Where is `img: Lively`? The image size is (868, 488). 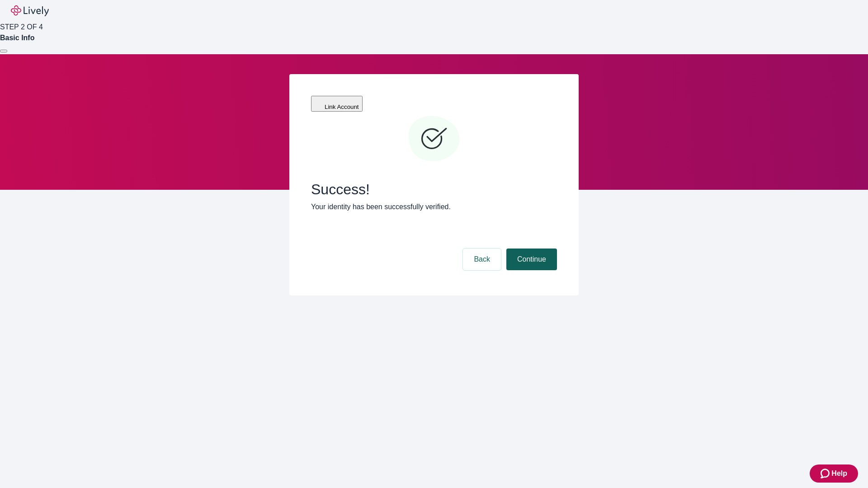 img: Lively is located at coordinates (30, 11).